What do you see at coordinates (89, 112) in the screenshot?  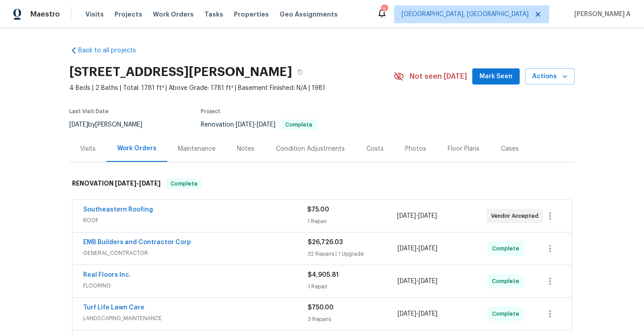 I see `span: Last Visit Date` at bounding box center [89, 112].